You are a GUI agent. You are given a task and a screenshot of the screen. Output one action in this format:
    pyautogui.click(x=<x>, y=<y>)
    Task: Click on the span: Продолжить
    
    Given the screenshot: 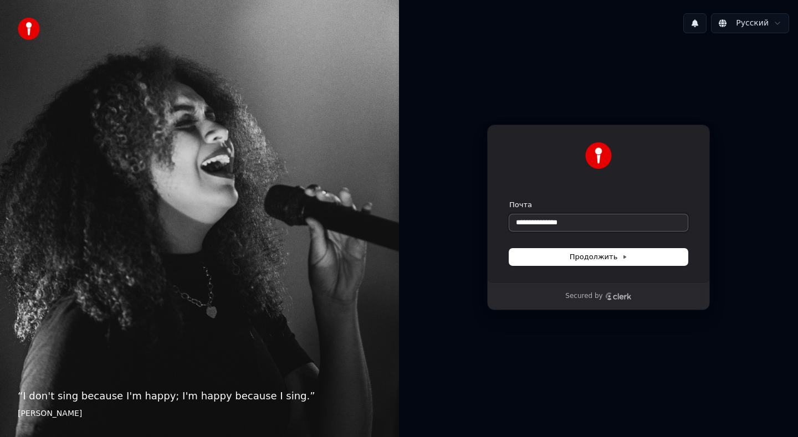 What is the action you would take?
    pyautogui.click(x=599, y=257)
    